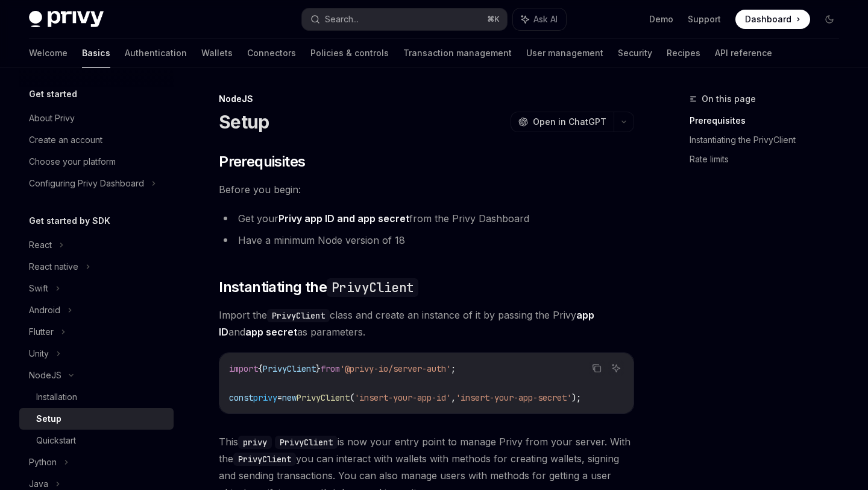  Describe the element at coordinates (565, 53) in the screenshot. I see `a: User management` at that location.